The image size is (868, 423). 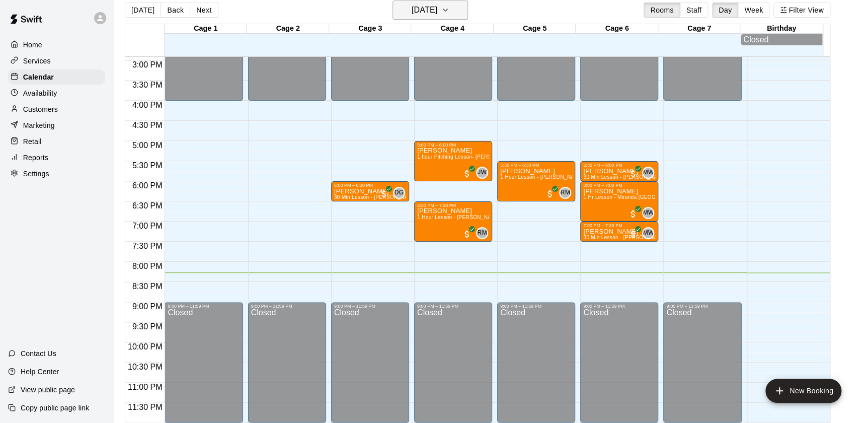 What do you see at coordinates (147, 104) in the screenshot?
I see `span: 4:00 PM` at bounding box center [147, 104].